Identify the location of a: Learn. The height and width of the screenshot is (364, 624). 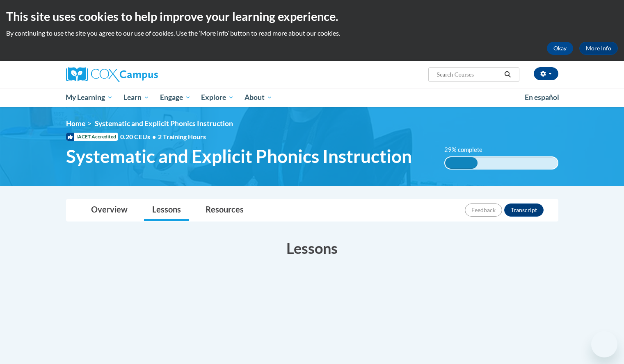
(136, 97).